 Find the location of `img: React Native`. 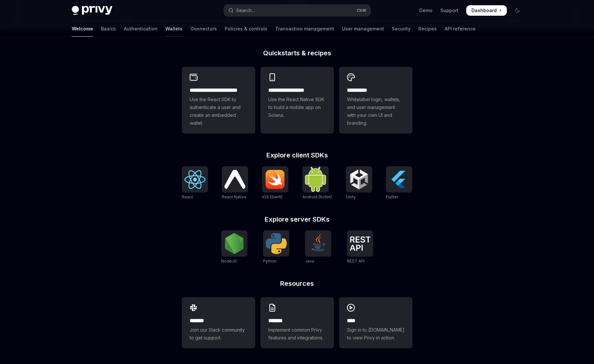

img: React Native is located at coordinates (235, 179).